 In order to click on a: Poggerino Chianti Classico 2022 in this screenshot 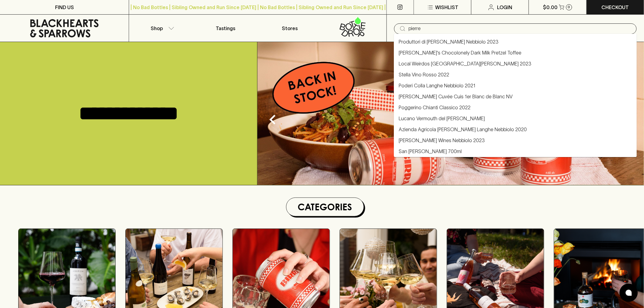, I will do `click(435, 108)`.